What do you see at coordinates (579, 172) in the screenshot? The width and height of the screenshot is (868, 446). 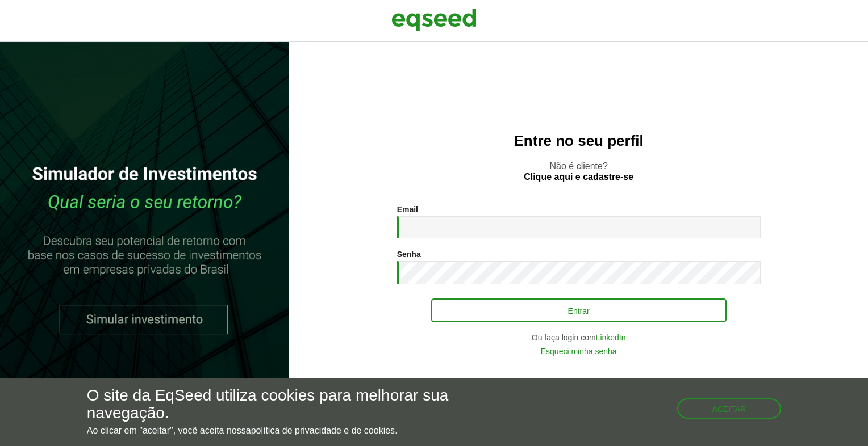 I see `p: Não é cliente?` at bounding box center [579, 172].